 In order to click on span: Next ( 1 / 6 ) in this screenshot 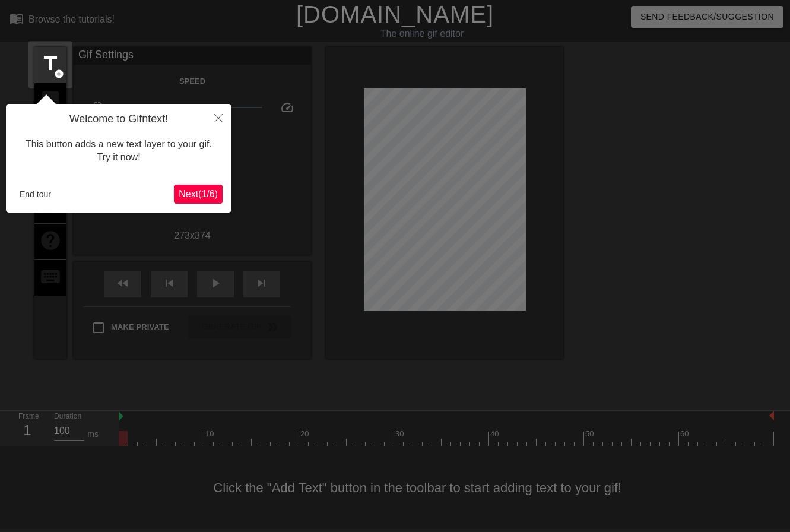, I will do `click(198, 194)`.